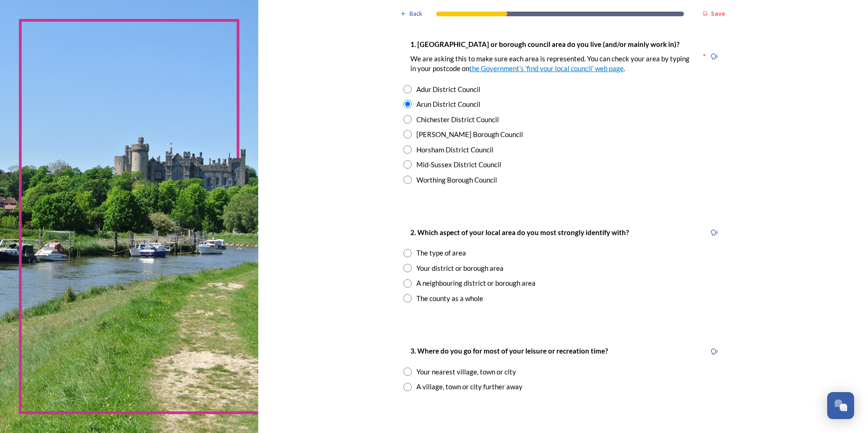 The width and height of the screenshot is (868, 433). I want to click on strong: 2. Which aspect of your local area do you most strongly identify with?, so click(520, 232).